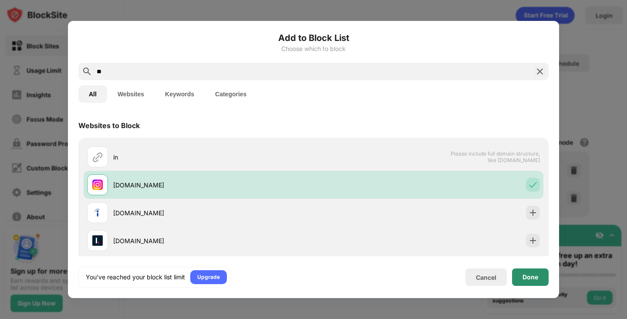 The image size is (627, 319). What do you see at coordinates (135, 277) in the screenshot?
I see `div: You’ve reached your block list limit` at bounding box center [135, 277].